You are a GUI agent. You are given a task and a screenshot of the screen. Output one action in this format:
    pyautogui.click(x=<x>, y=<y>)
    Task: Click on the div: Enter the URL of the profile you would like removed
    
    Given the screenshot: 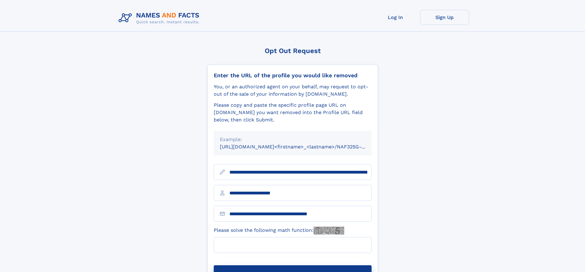 What is the action you would take?
    pyautogui.click(x=292, y=75)
    